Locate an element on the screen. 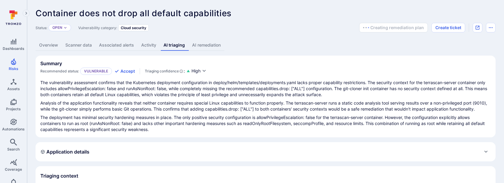 This screenshot has height=183, width=504. span: Recommended status: is located at coordinates (60, 71).